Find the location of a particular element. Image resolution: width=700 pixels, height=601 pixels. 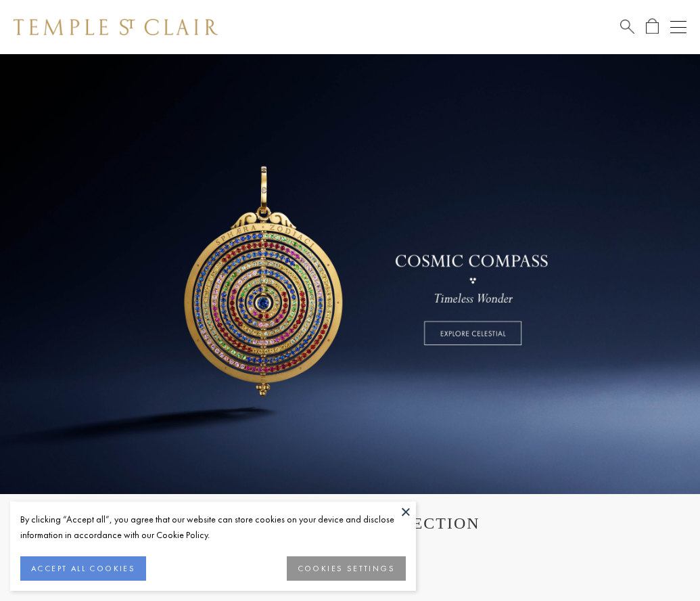

button: ACCEPT ALL COOKIES is located at coordinates (83, 569).